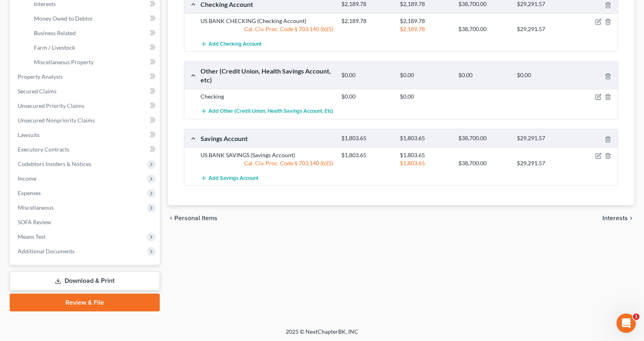  Describe the element at coordinates (34, 222) in the screenshot. I see `span: SOFA Review` at that location.